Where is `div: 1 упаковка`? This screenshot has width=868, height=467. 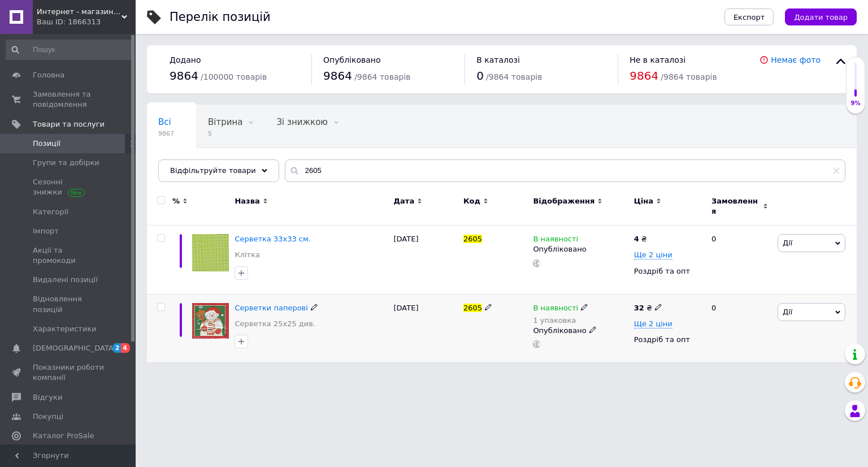 div: 1 упаковка is located at coordinates (561, 320).